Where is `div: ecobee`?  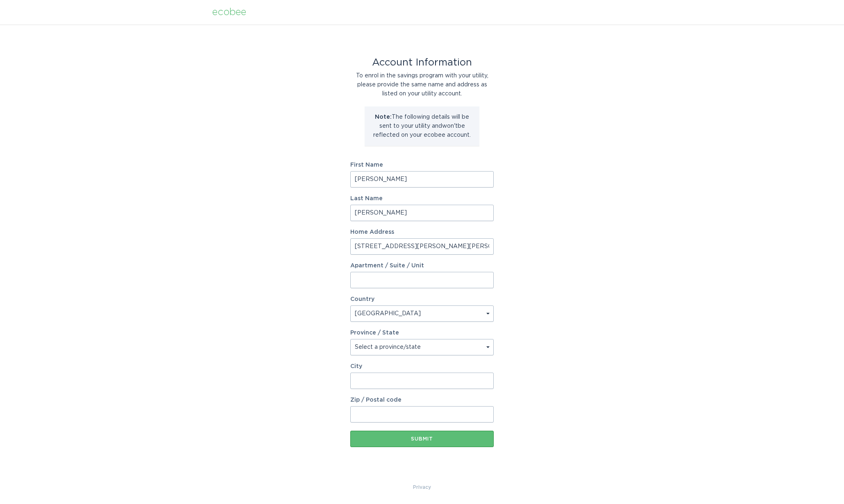
div: ecobee is located at coordinates (229, 12).